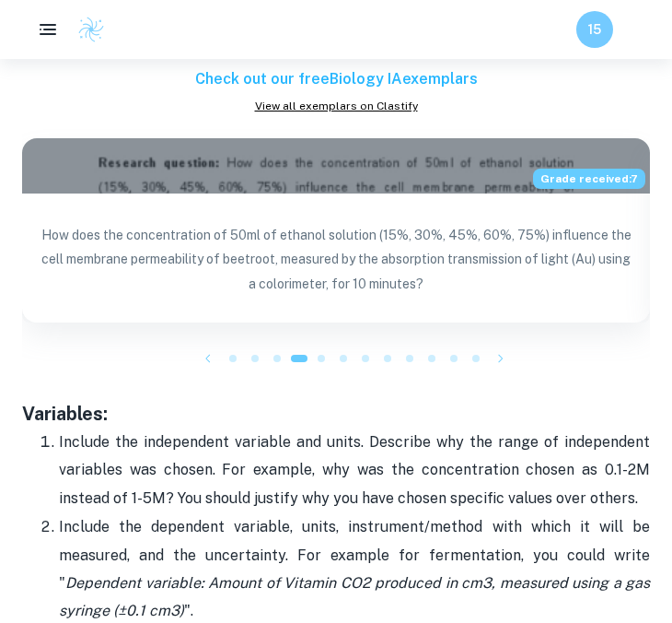 This screenshot has width=672, height=623. What do you see at coordinates (590, 179) in the screenshot?
I see `span: Grade received: 7` at bounding box center [590, 179].